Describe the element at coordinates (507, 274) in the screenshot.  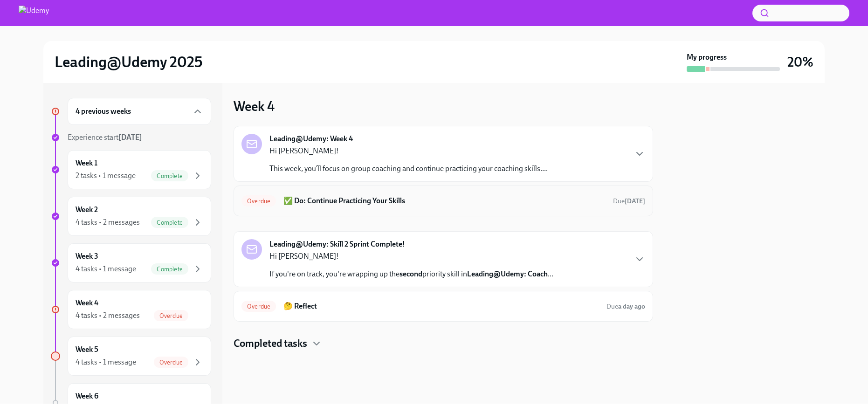
I see `strong: Leading@Udemy: Coach` at that location.